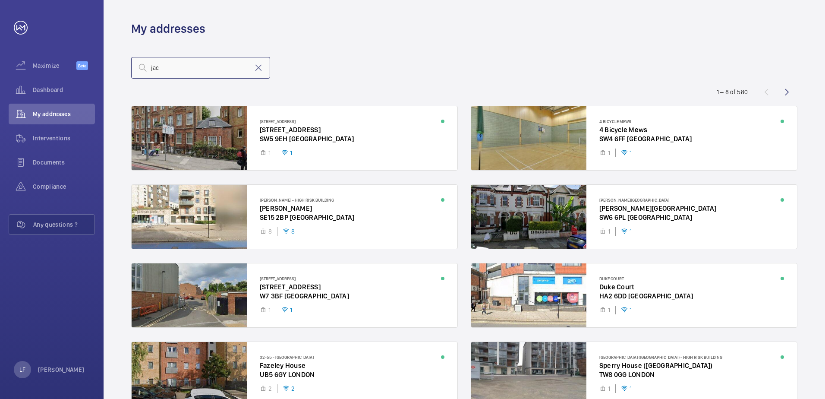 This screenshot has width=825, height=399. I want to click on span: Maximize, so click(54, 66).